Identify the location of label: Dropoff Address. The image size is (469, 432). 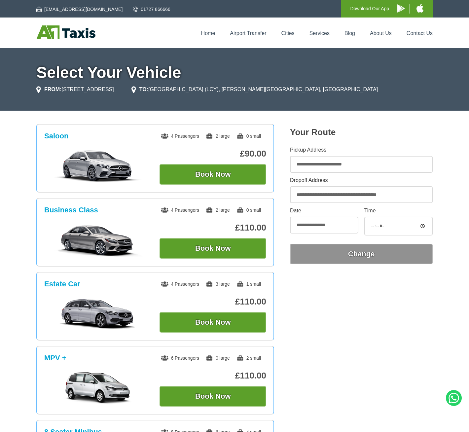
(361, 180).